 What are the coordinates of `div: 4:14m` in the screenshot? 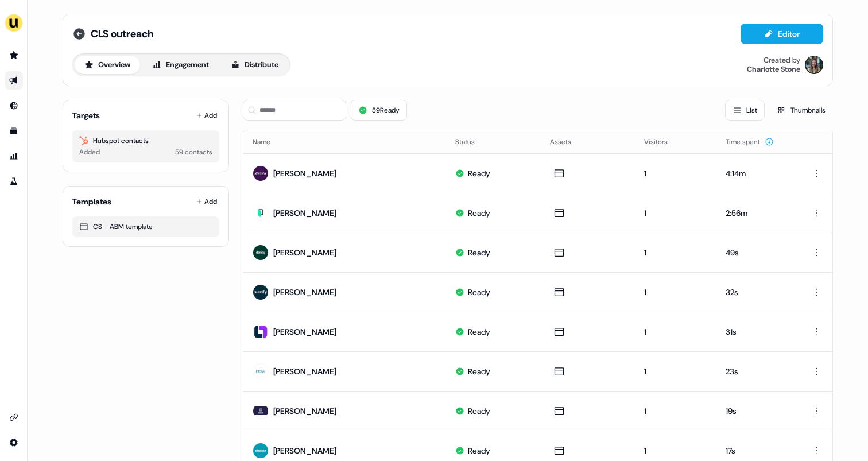 It's located at (756, 173).